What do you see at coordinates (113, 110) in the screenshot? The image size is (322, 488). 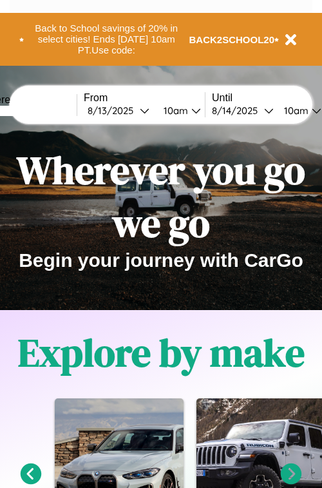 I see `div: 8 / 13 / 2025` at bounding box center [113, 110].